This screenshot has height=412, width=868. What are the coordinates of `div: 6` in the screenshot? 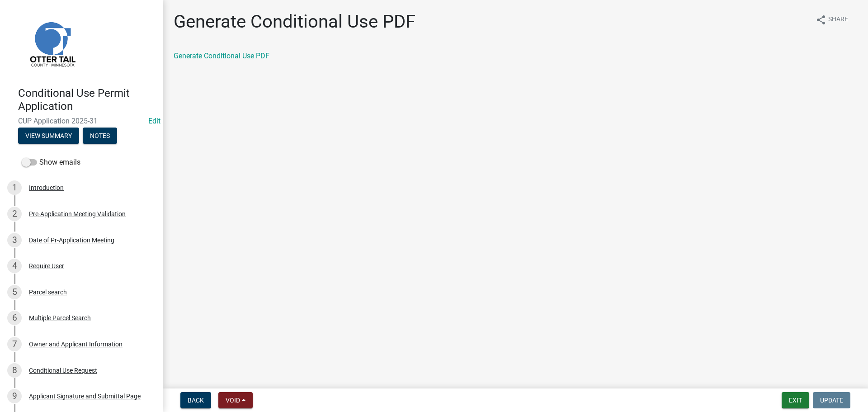 It's located at (14, 318).